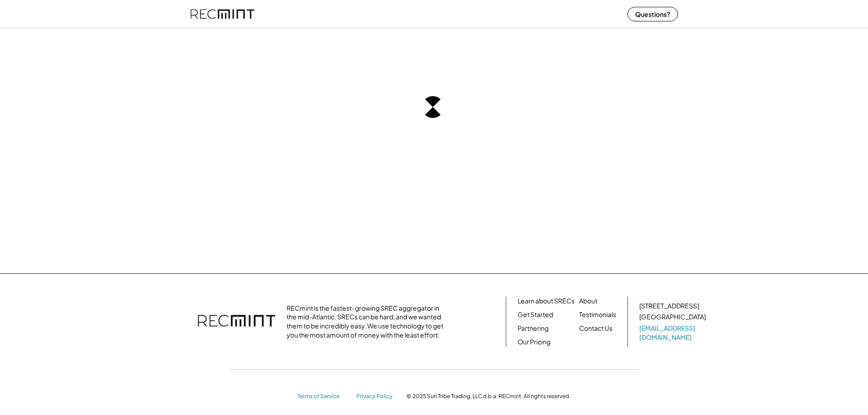  Describe the element at coordinates (533, 329) in the screenshot. I see `a: Partnering` at that location.